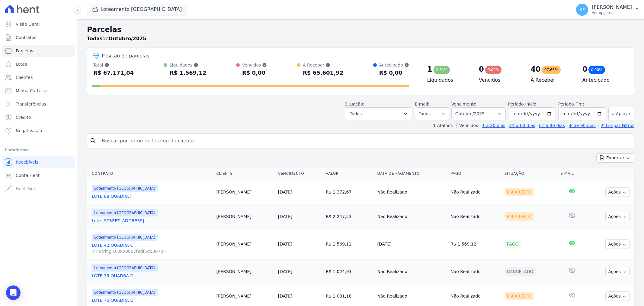 The width and height of the screenshot is (644, 306). What do you see at coordinates (26, 38) in the screenshot?
I see `span: Contratos` at bounding box center [26, 38].